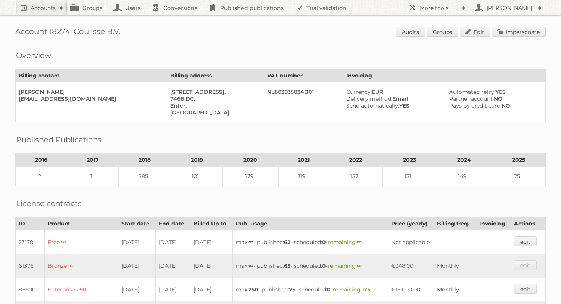  I want to click on td: 131, so click(409, 176).